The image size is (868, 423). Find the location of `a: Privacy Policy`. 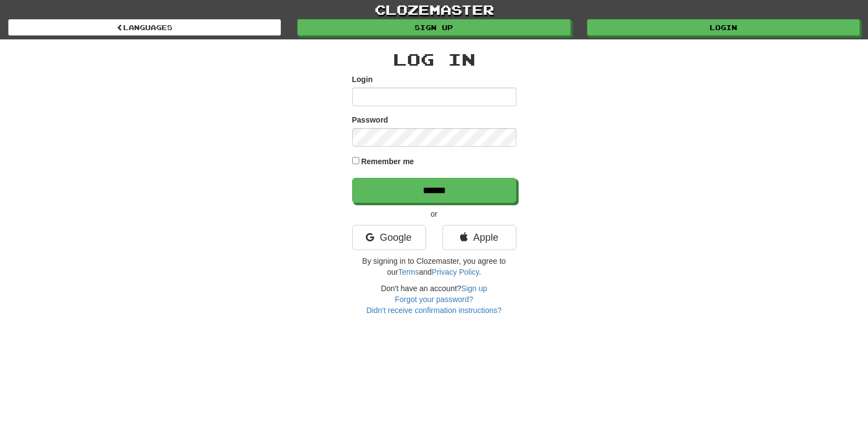

a: Privacy Policy is located at coordinates (455, 273).